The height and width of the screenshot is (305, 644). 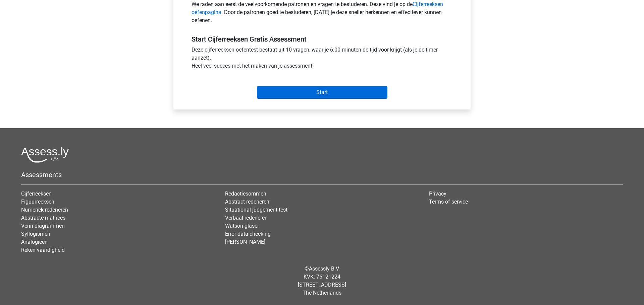 I want to click on h5: Assessments, so click(x=322, y=175).